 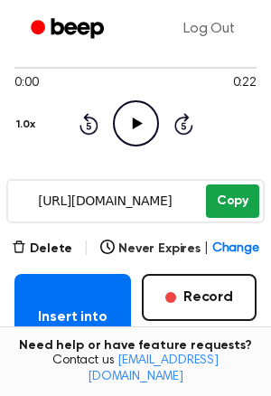 What do you see at coordinates (28, 125) in the screenshot?
I see `button: 1.0x` at bounding box center [28, 125].